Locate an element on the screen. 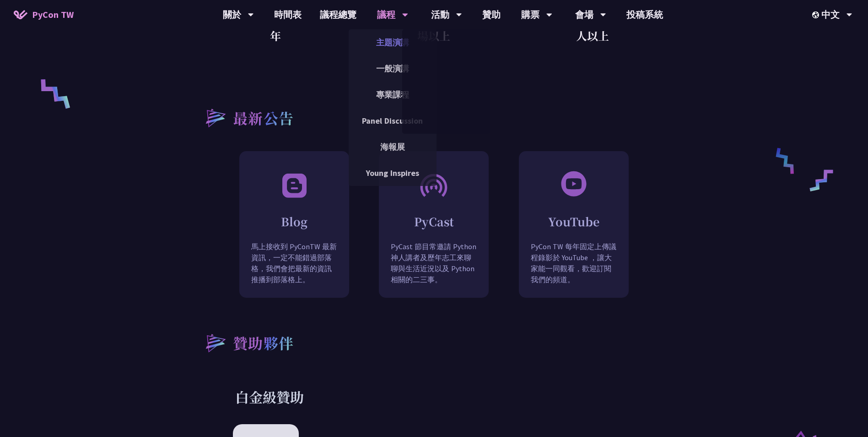 Image resolution: width=868 pixels, height=437 pixels. a: PyCon TW is located at coordinates (44, 15).